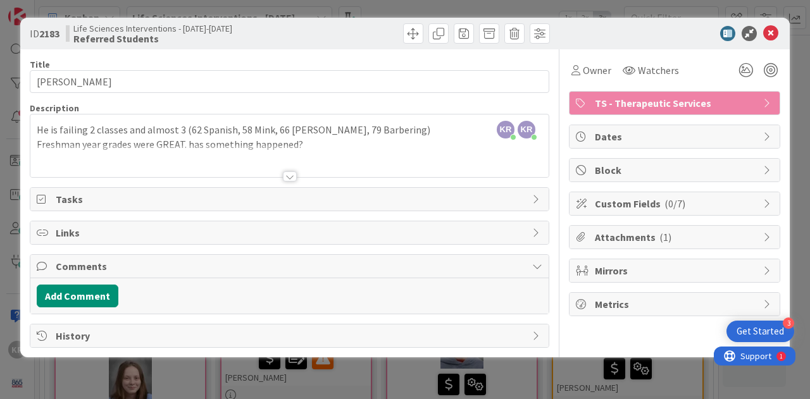  What do you see at coordinates (54, 108) in the screenshot?
I see `span: Description` at bounding box center [54, 108].